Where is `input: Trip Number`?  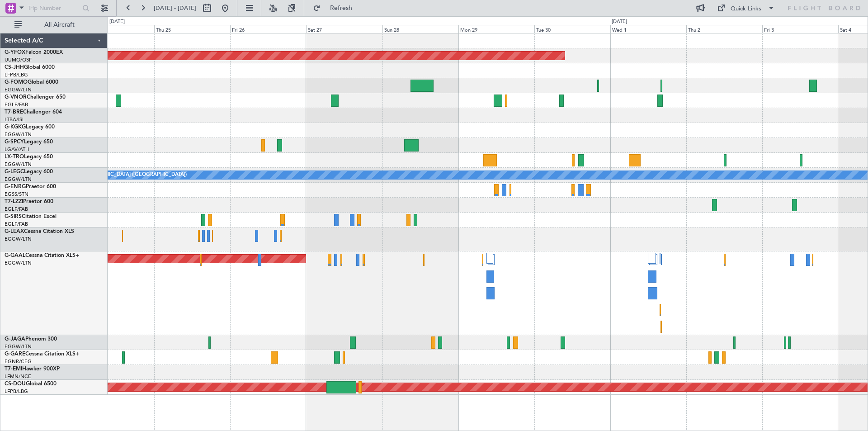
input: Trip Number is located at coordinates (54, 8).